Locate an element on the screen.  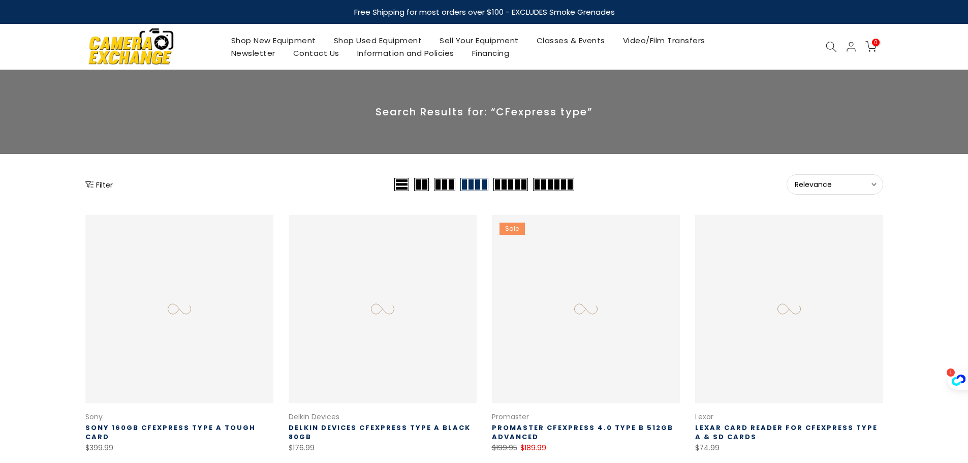
a: Lexar is located at coordinates (705, 417).